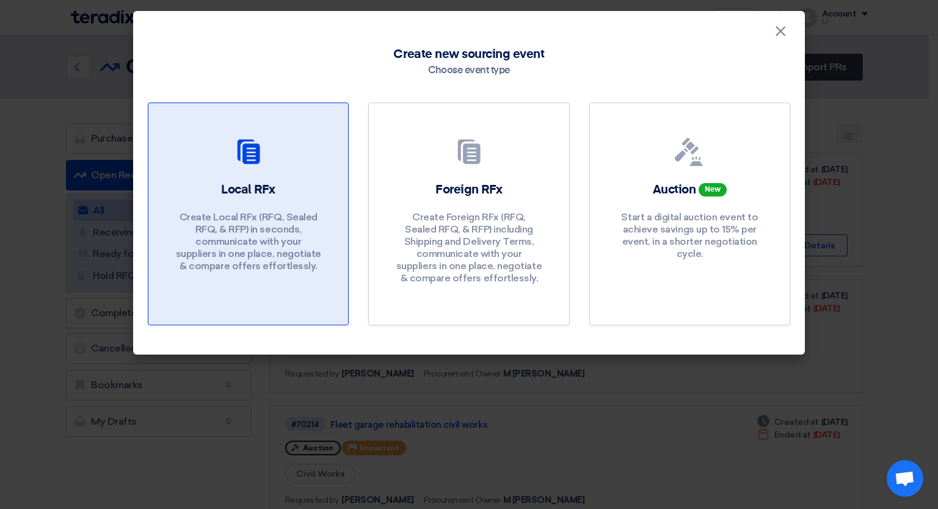 This screenshot has height=509, width=938. Describe the element at coordinates (690, 214) in the screenshot. I see `a: Auction New Start a digital auction event to achieve savings up to 15% per event, in a shorter ne...` at that location.